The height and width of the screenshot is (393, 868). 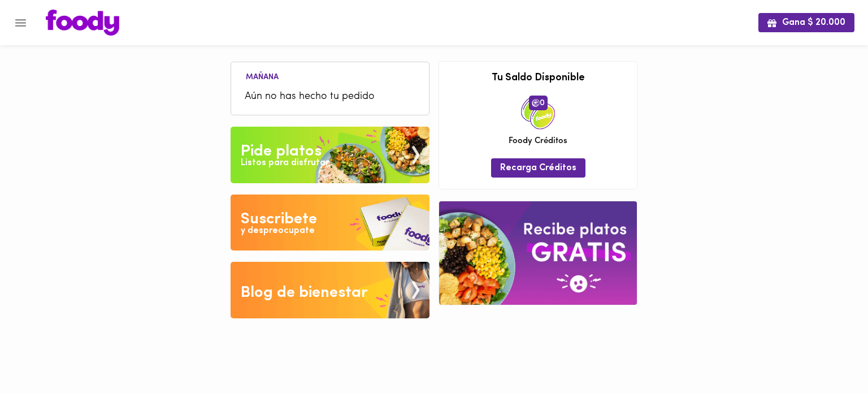 I want to click on img: referral-banner.png, so click(x=538, y=253).